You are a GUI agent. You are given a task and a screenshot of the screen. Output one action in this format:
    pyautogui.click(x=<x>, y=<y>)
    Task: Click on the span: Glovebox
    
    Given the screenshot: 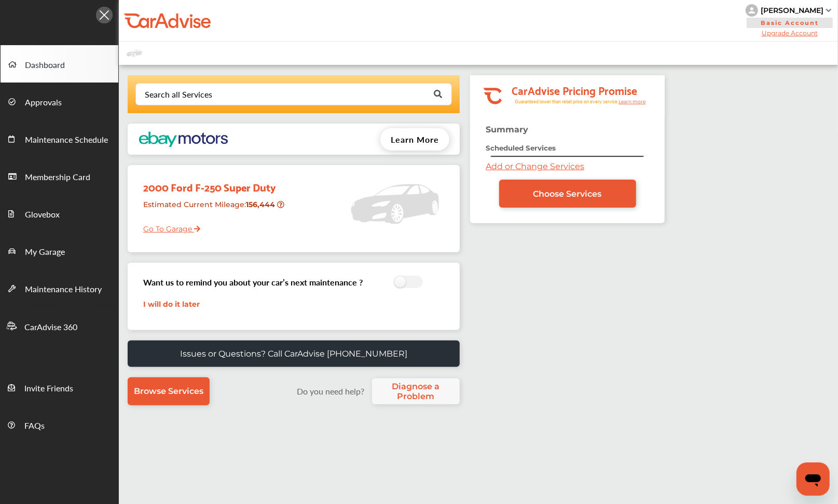 What is the action you would take?
    pyautogui.click(x=42, y=215)
    